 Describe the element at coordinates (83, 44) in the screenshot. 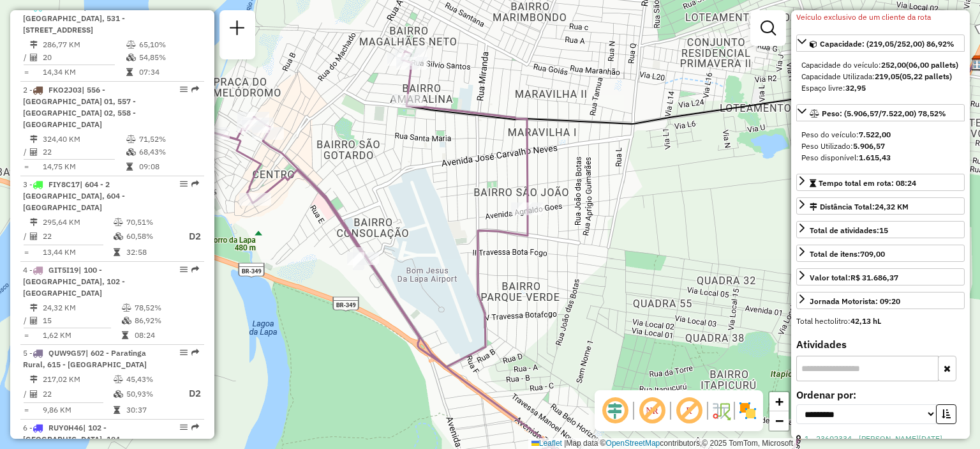

I see `td: 286,77 KM` at that location.